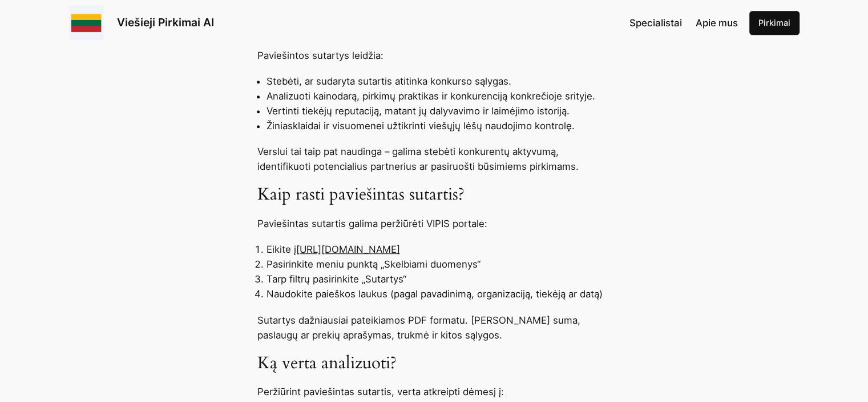  Describe the element at coordinates (434, 224) in the screenshot. I see `p: Paviešintas sutartis galima peržiūrėti VIPIS portale:` at that location.